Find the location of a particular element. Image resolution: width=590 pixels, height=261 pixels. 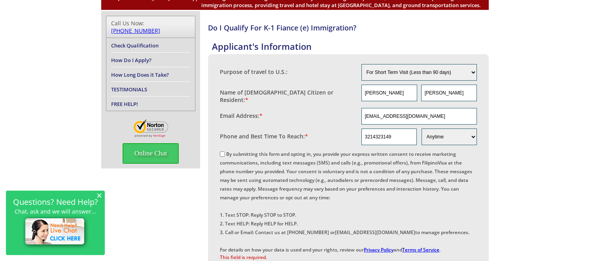

a: TESTIMONIALS is located at coordinates (129, 89).